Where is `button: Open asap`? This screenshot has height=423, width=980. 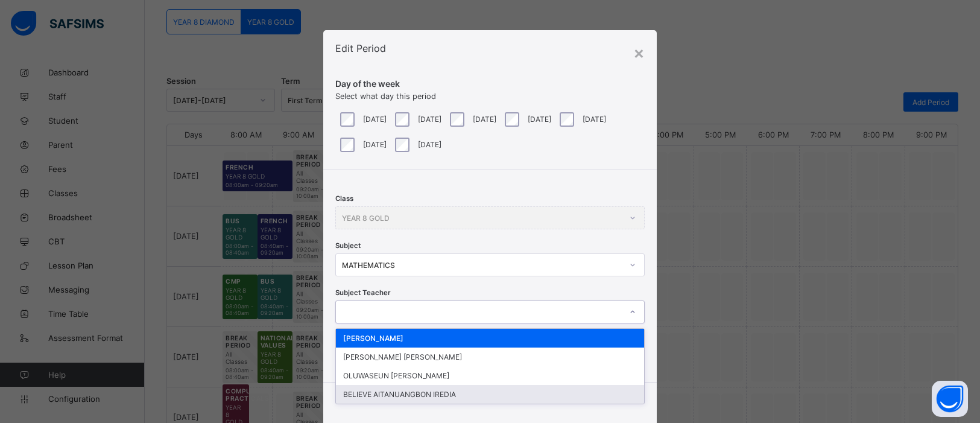
button: Open asap is located at coordinates (950, 399).